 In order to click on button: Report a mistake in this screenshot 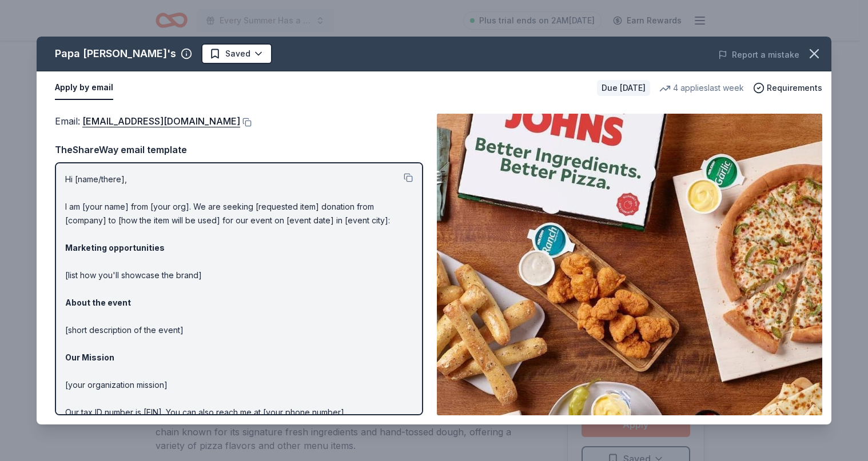, I will do `click(759, 55)`.